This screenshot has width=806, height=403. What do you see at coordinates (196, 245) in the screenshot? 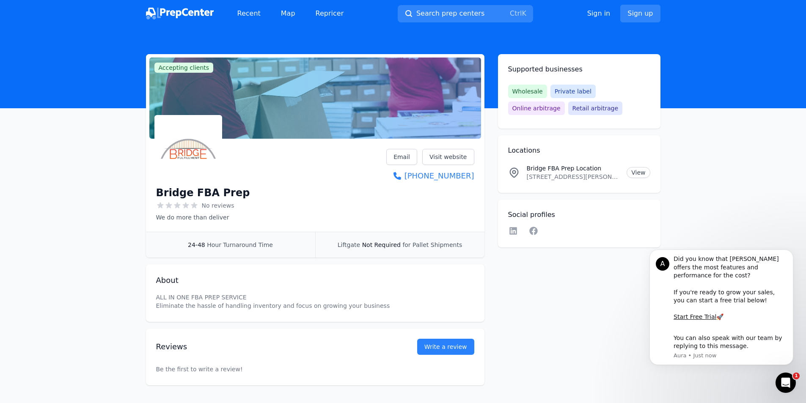
I see `span: 24-48` at bounding box center [196, 245].